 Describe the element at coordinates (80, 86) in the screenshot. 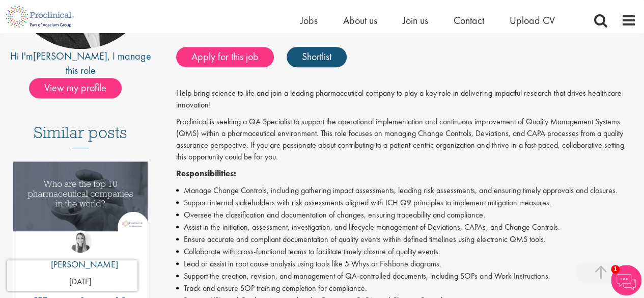

I see `a: View my profile` at that location.